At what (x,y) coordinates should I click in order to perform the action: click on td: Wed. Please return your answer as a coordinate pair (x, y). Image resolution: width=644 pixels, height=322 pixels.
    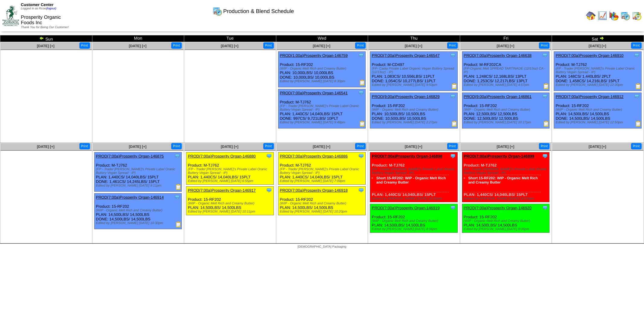
    Looking at the image, I should click on (322, 39).